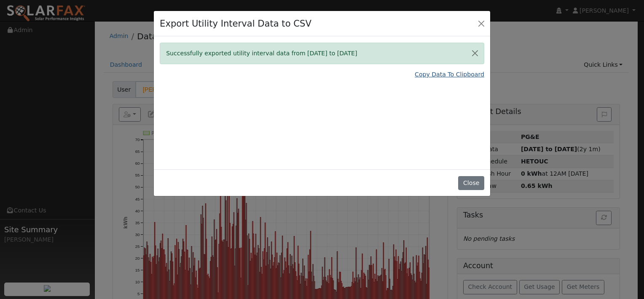 The height and width of the screenshot is (299, 644). What do you see at coordinates (449, 74) in the screenshot?
I see `a: Copy Data To Clipboard` at bounding box center [449, 74].